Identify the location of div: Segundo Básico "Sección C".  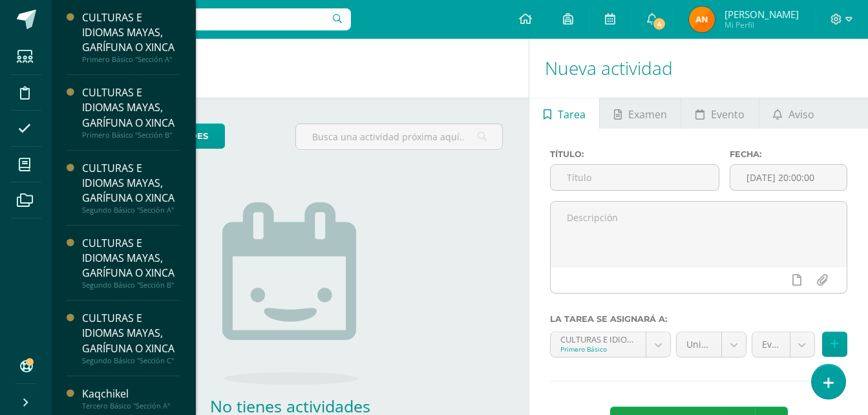
(131, 361).